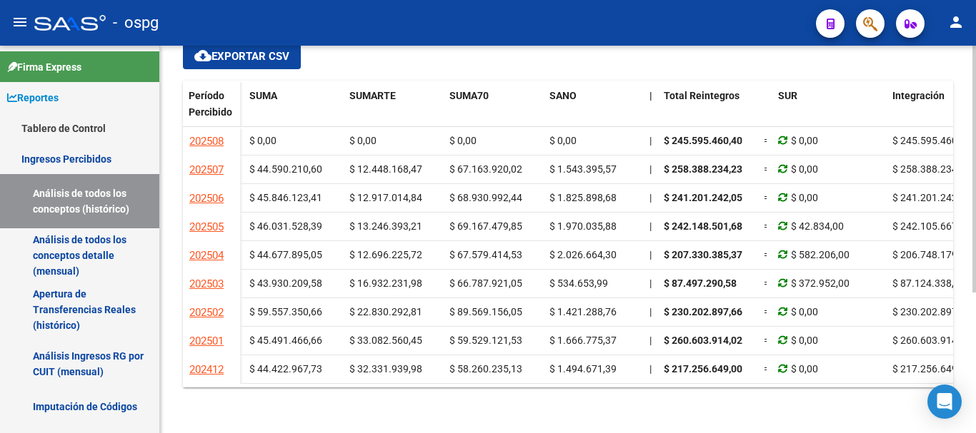 Image resolution: width=976 pixels, height=433 pixels. I want to click on datatable-header-cell: SUMA70, so click(493, 111).